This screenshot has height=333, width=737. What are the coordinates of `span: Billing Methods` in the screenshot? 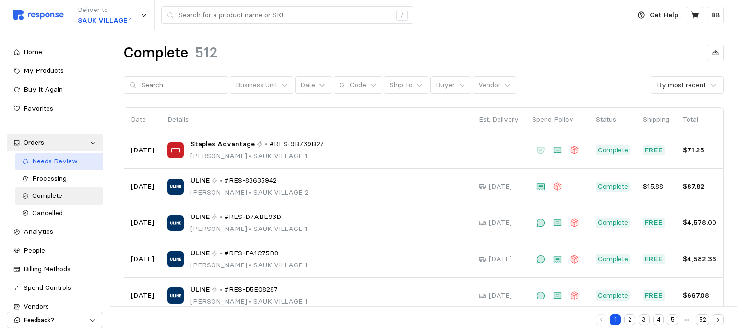 It's located at (47, 269).